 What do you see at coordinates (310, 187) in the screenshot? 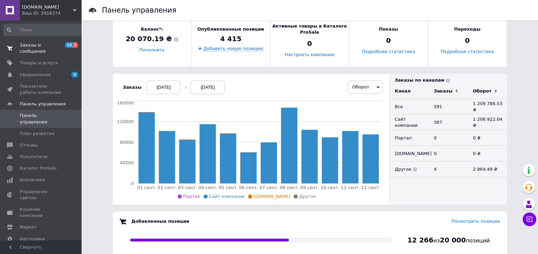
I see `tspan: 09 сент.` at bounding box center [310, 187].